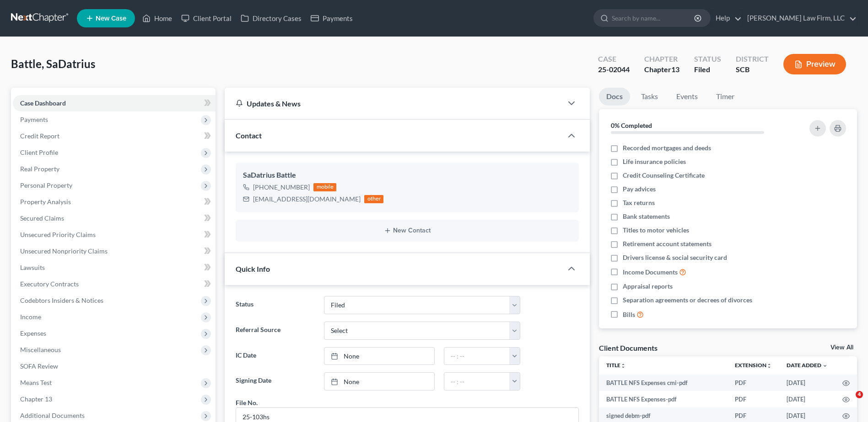 The height and width of the screenshot is (422, 868). What do you see at coordinates (248, 135) in the screenshot?
I see `span: Contact` at bounding box center [248, 135].